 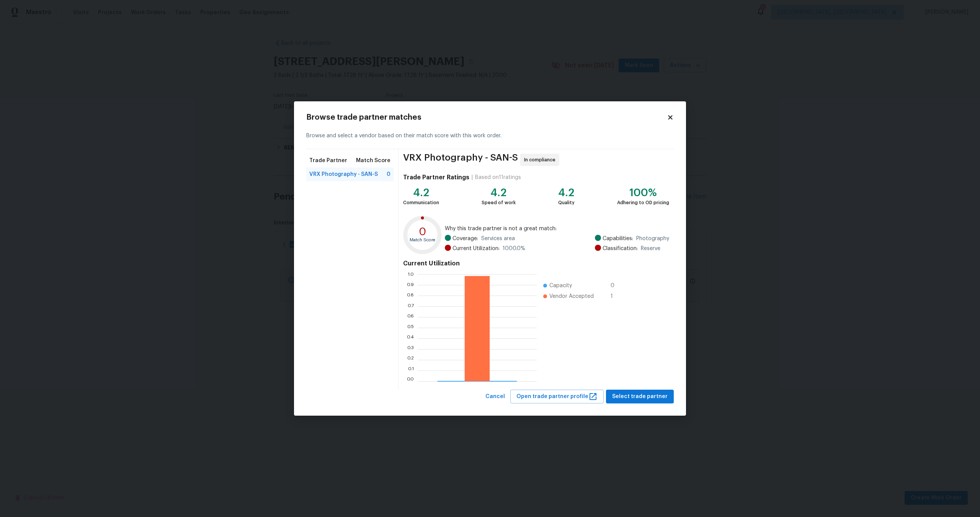 What do you see at coordinates (561, 286) in the screenshot?
I see `span: Capacity` at bounding box center [561, 286].